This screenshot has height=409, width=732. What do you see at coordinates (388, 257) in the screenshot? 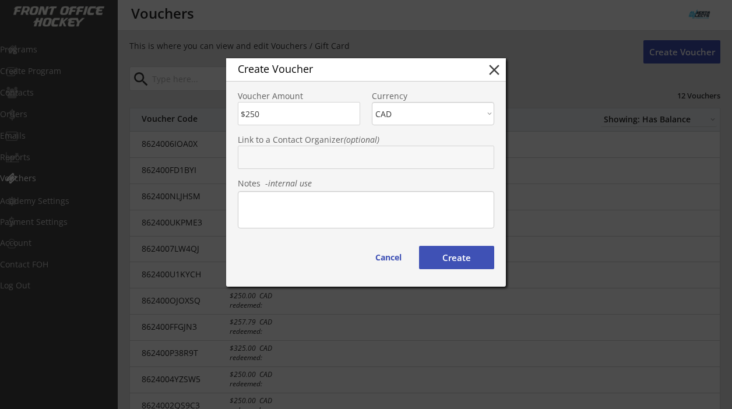
I see `button: Cancel` at bounding box center [388, 257].